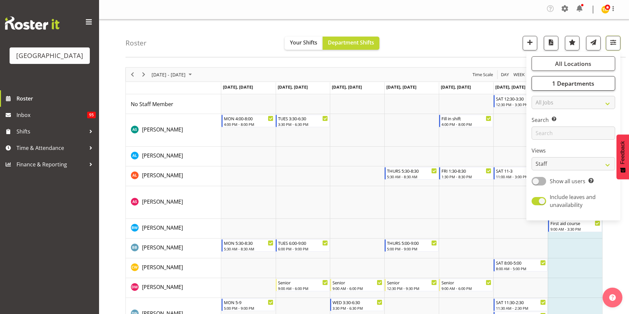 Image resolution: width=629 pixels, height=314 pixels. What do you see at coordinates (520, 309) in the screenshot?
I see `div: 11:30 AM - 2:30 PM` at bounding box center [520, 309].